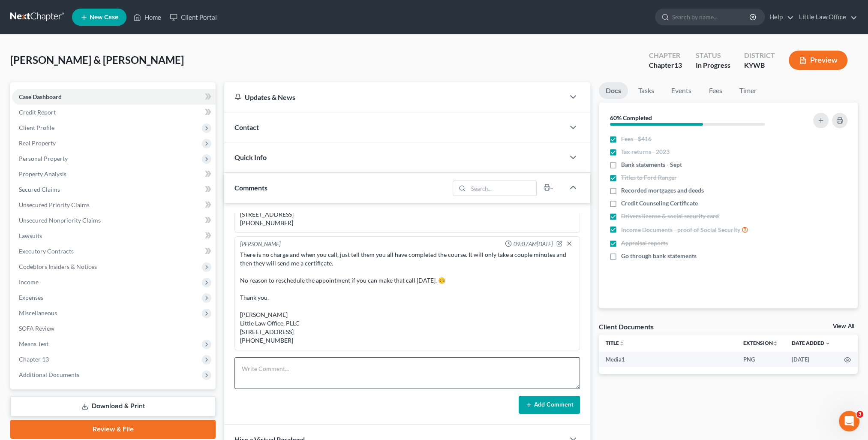 The width and height of the screenshot is (868, 440). Describe the element at coordinates (40, 189) in the screenshot. I see `span: Secured Claims` at that location.